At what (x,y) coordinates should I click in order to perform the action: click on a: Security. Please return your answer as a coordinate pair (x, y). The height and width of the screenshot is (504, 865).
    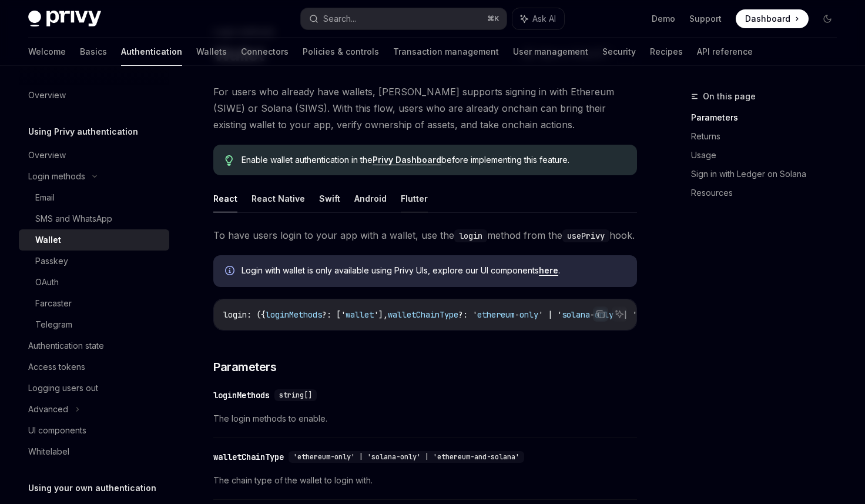
    Looking at the image, I should click on (619, 52).